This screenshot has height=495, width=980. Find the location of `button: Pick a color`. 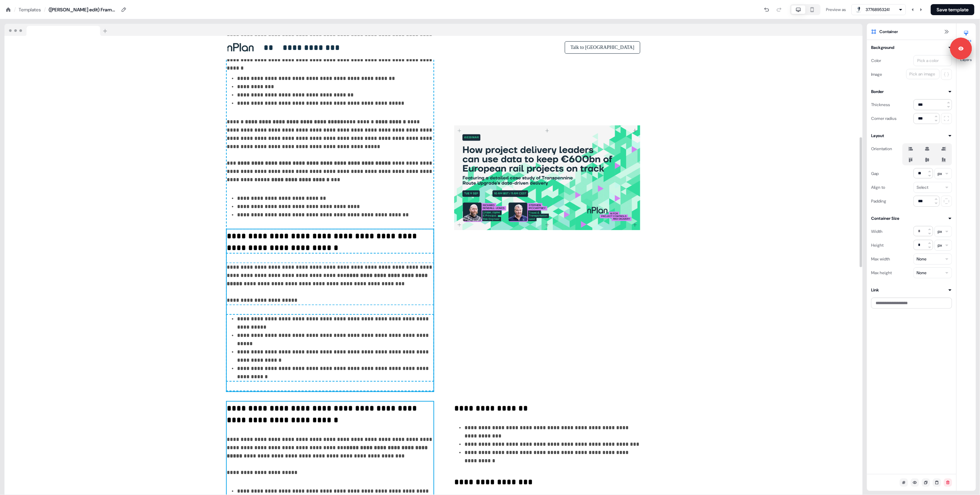

button: Pick a color is located at coordinates (933, 61).